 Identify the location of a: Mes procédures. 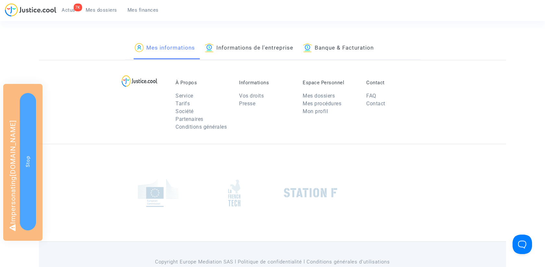
(322, 103).